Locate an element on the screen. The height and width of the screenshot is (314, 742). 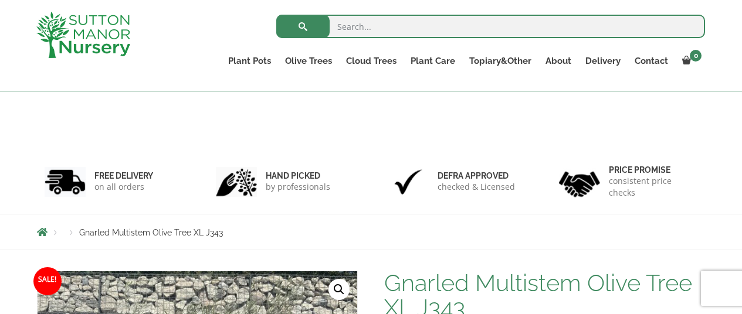
h6: hand picked is located at coordinates (298, 176).